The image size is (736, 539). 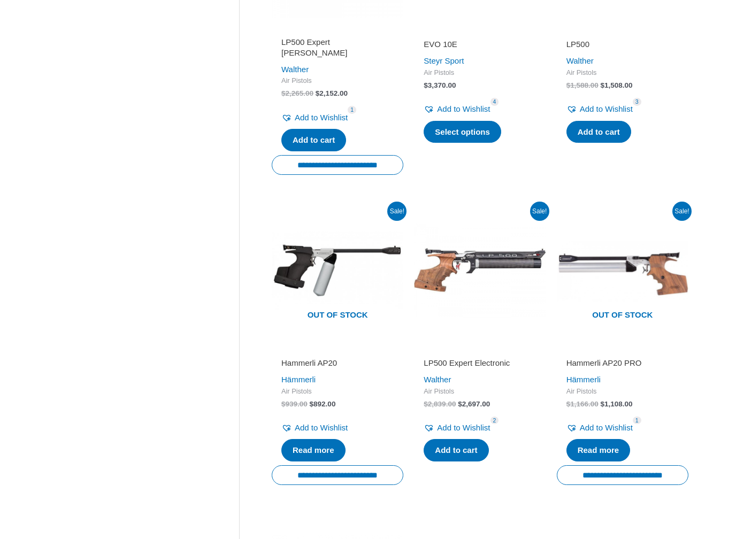 I want to click on h2: Hammerli AP20 PRO, so click(x=622, y=364).